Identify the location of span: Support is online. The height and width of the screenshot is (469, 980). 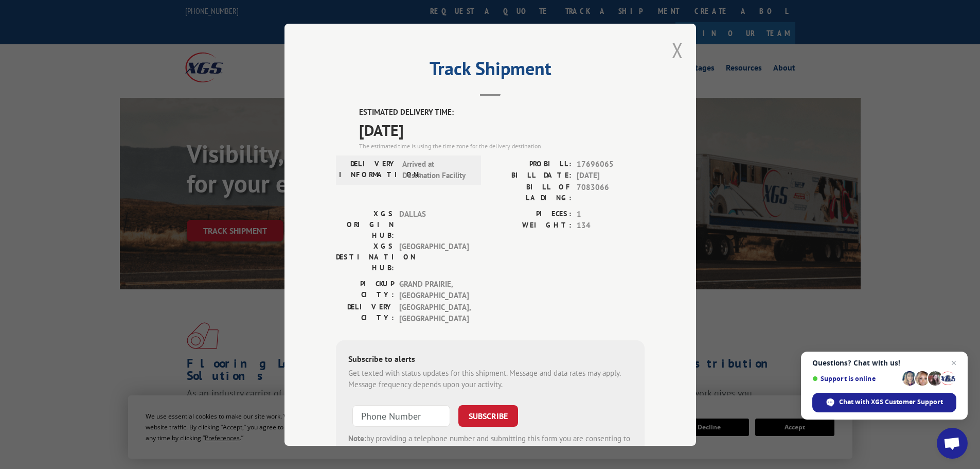
(855, 378).